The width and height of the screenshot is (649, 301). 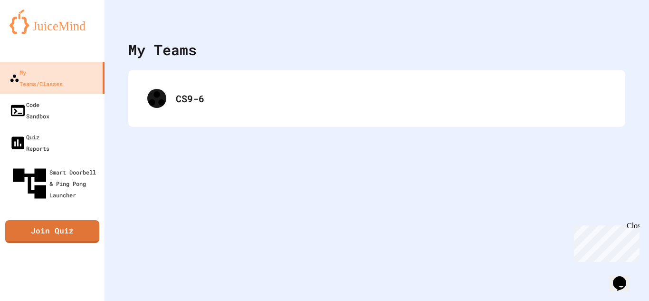 What do you see at coordinates (163, 49) in the screenshot?
I see `div: My Teams` at bounding box center [163, 49].